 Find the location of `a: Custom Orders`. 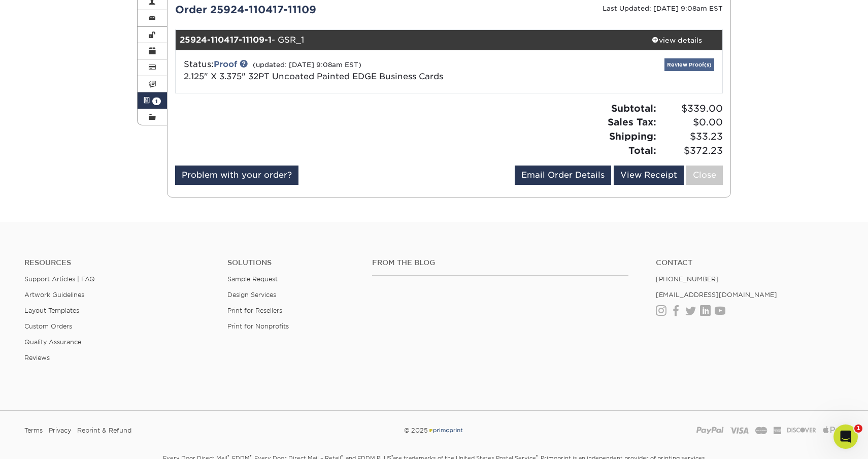

a: Custom Orders is located at coordinates (48, 326).